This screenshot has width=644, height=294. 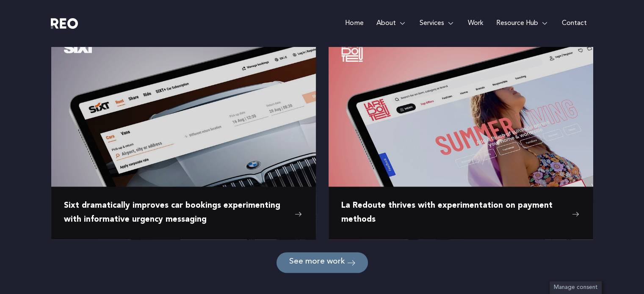 What do you see at coordinates (575, 287) in the screenshot?
I see `span: Manage consent` at bounding box center [575, 287].